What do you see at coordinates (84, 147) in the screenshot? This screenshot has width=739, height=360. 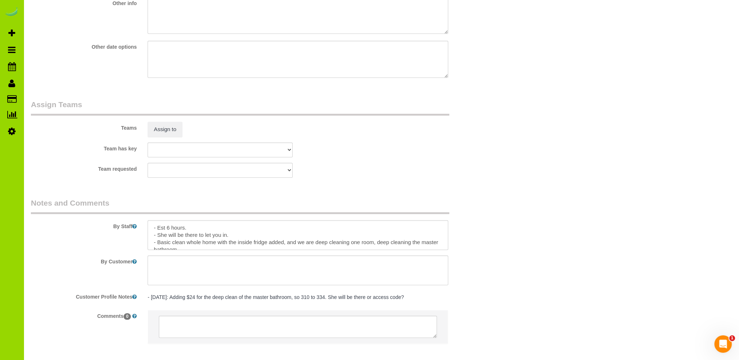 I see `label: Team has key` at bounding box center [84, 147].